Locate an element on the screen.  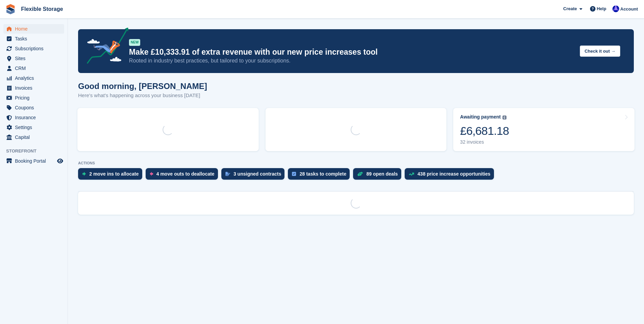
a: 2 move ins to allocate is located at coordinates (112, 175).